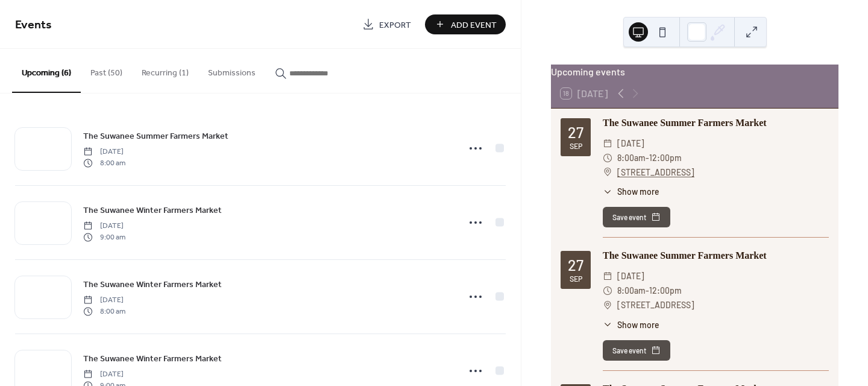  Describe the element at coordinates (107, 70) in the screenshot. I see `button: Past (50)` at that location.